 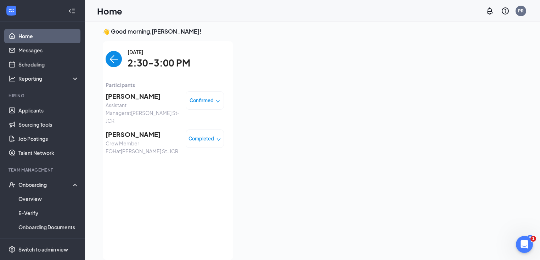 What do you see at coordinates (46, 185) in the screenshot?
I see `div: Onboarding` at bounding box center [46, 185].